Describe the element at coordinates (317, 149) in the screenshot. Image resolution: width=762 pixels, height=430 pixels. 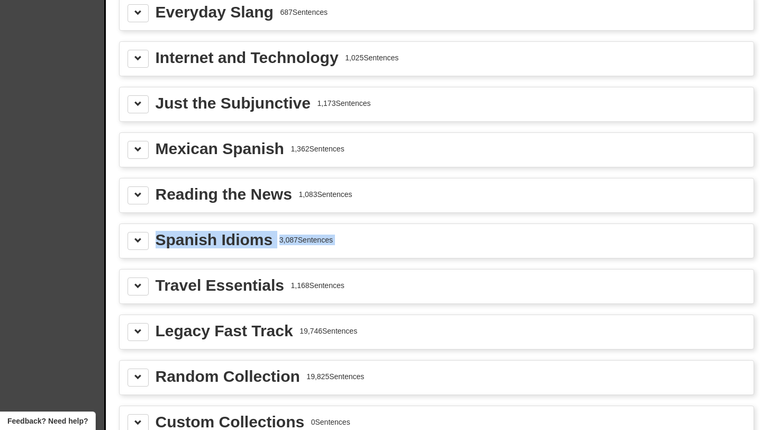
I see `div: 1,362 Sentences` at that location.